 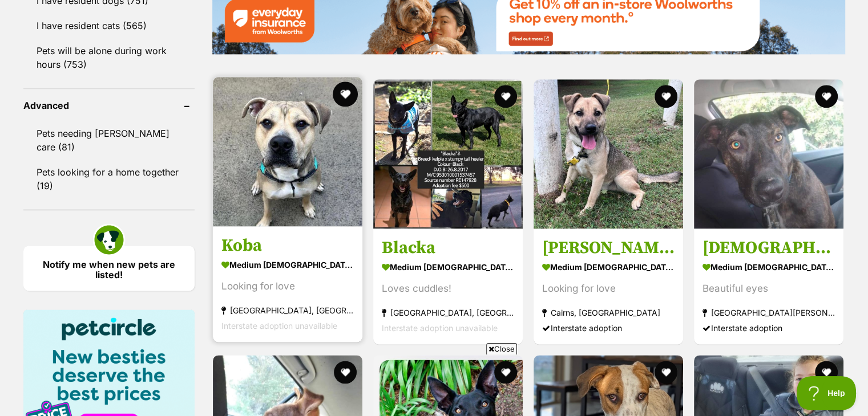 What do you see at coordinates (287, 246) in the screenshot?
I see `h3: Koba` at bounding box center [287, 246].